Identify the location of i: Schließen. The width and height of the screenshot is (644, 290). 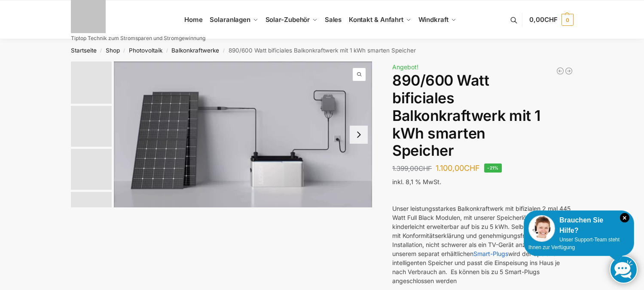
(625, 218).